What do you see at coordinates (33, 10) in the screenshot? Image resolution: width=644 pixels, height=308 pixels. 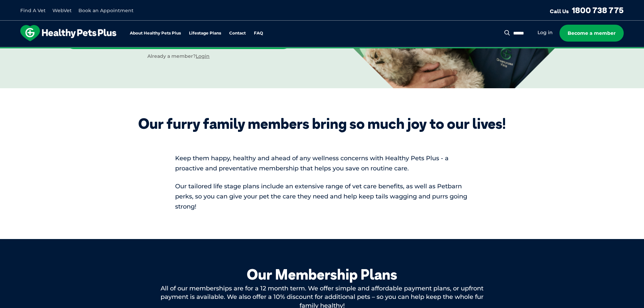 I see `a: Find A Vet` at bounding box center [33, 10].